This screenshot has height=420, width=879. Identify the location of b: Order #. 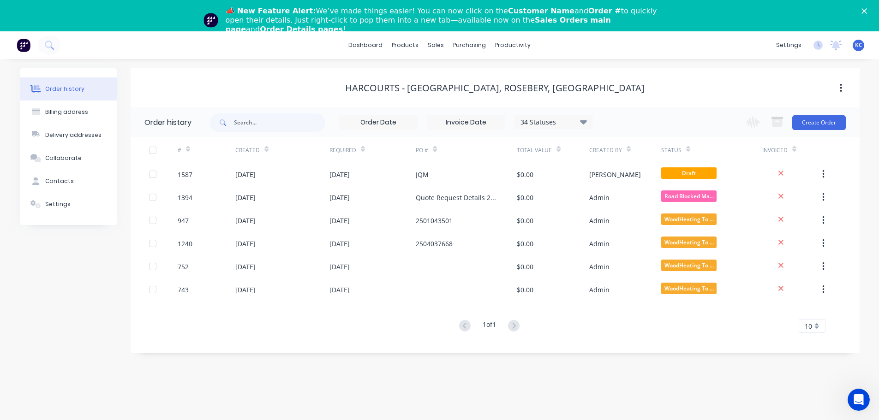
(604, 11).